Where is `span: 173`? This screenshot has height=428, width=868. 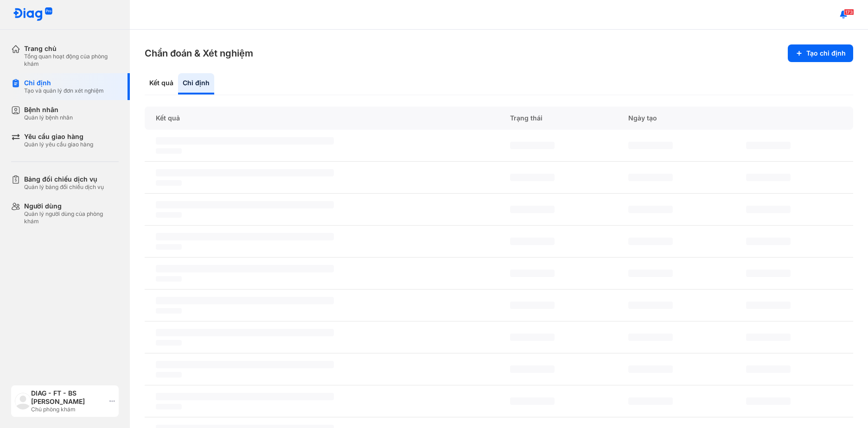 span: 173 is located at coordinates (849, 12).